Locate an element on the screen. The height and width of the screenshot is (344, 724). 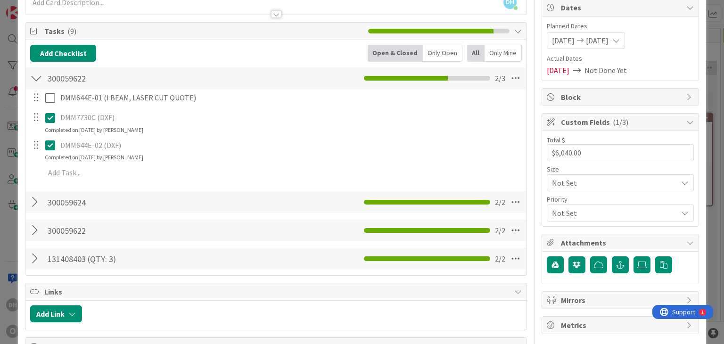
p: DMM644E-01 (I BEAM, LASER CUT QUOTE) is located at coordinates (290, 98).